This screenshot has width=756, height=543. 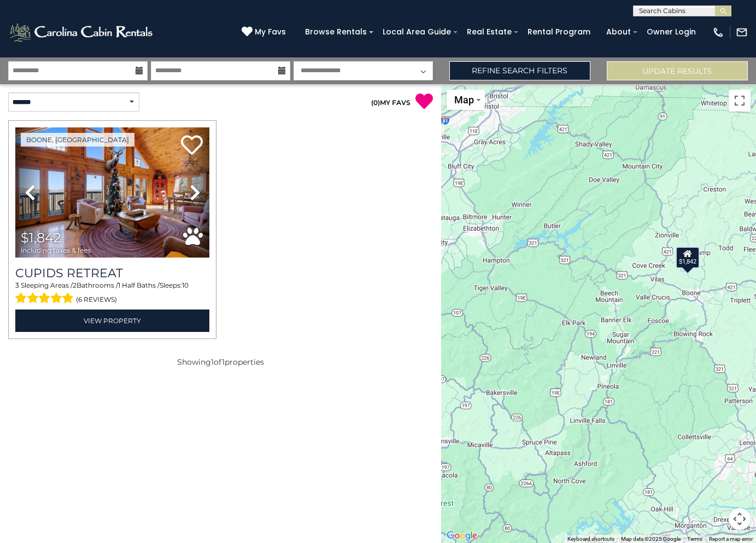 I want to click on span: 2, so click(x=74, y=285).